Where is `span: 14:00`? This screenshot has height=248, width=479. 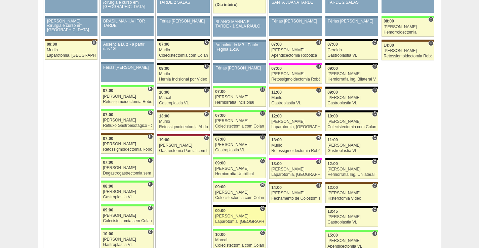 span: 14:00 is located at coordinates (389, 45).